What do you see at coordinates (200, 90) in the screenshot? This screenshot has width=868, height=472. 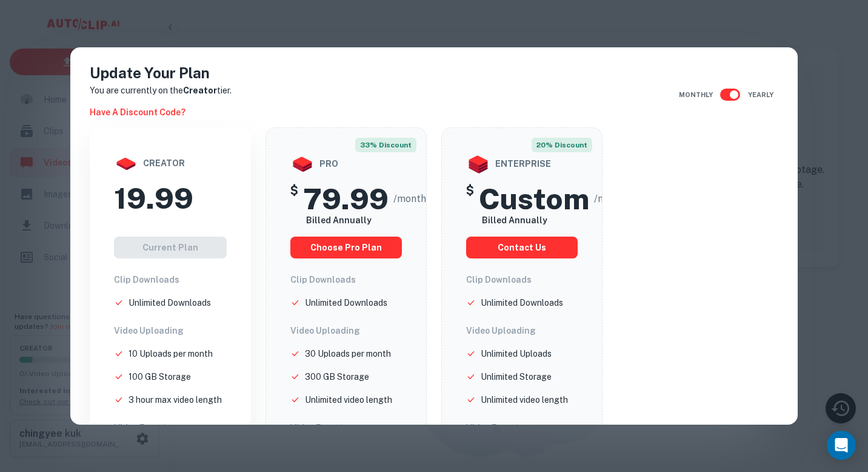 I see `strong: Creator` at bounding box center [200, 90].